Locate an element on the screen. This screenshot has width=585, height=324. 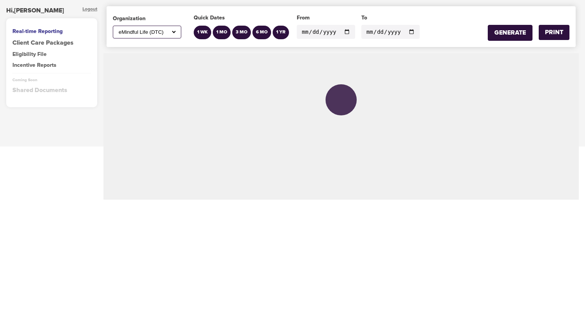
div: Incentive Reports is located at coordinates (52, 65).